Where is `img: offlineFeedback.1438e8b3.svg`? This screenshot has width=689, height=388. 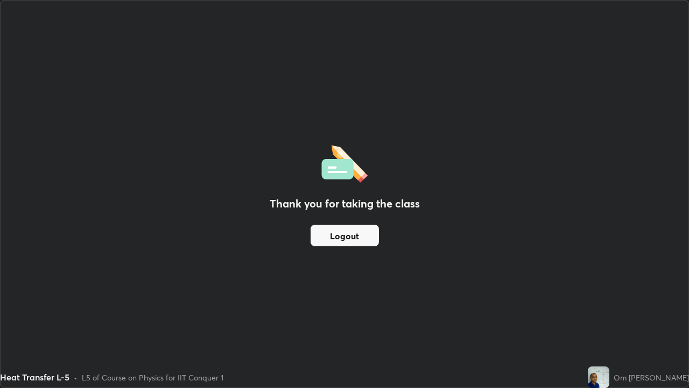
img: offlineFeedback.1438e8b3.svg is located at coordinates (345, 162).